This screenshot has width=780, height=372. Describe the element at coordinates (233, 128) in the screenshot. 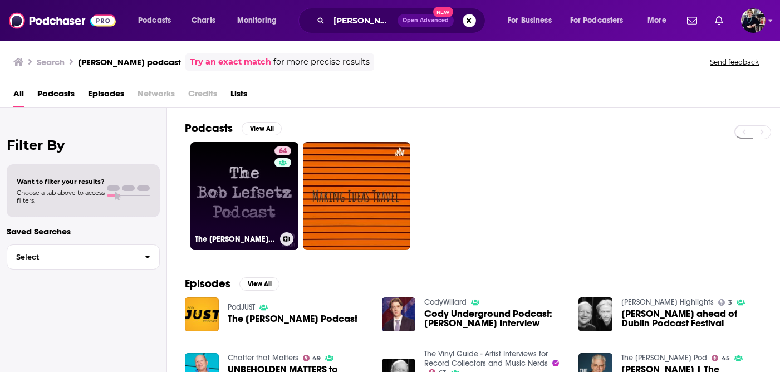

I see `a: PodcastsView All` at that location.